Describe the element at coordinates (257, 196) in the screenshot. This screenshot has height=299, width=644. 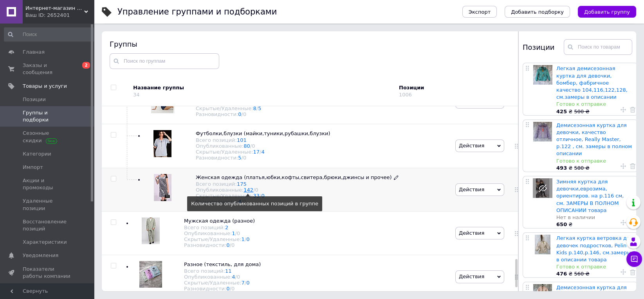
I see `a: 33` at that location.